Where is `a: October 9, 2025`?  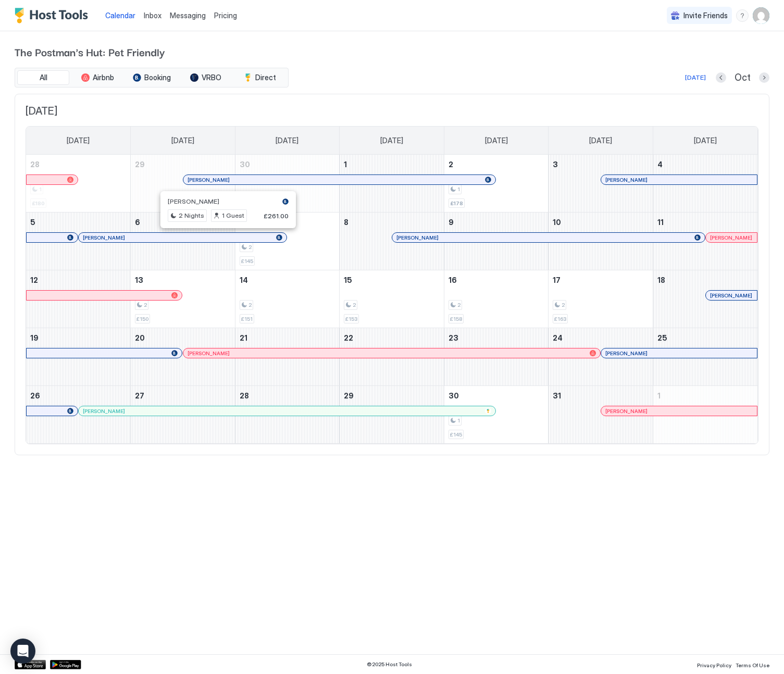 a: October 9, 2025 is located at coordinates (497, 222).